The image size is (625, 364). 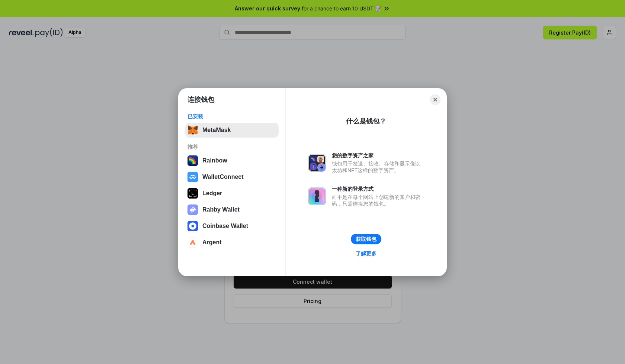 I want to click on div: 推荐, so click(x=232, y=147).